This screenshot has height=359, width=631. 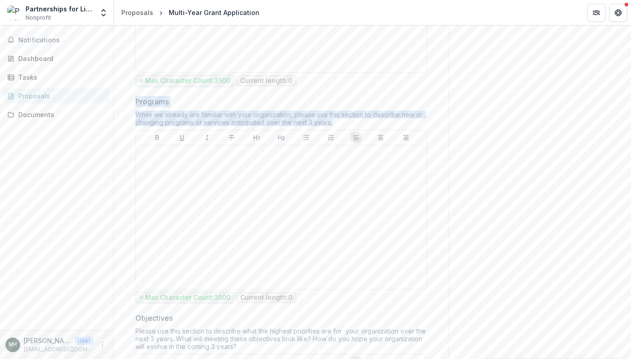 I want to click on div: Dashboard, so click(x=60, y=58).